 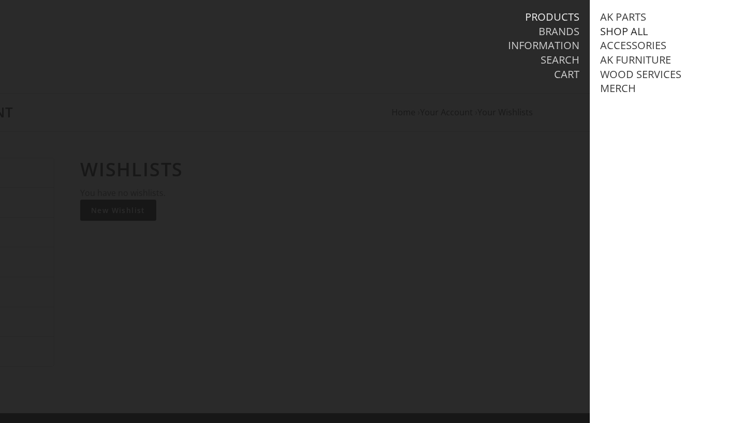 What do you see at coordinates (567, 75) in the screenshot?
I see `a: Cart` at bounding box center [567, 75].